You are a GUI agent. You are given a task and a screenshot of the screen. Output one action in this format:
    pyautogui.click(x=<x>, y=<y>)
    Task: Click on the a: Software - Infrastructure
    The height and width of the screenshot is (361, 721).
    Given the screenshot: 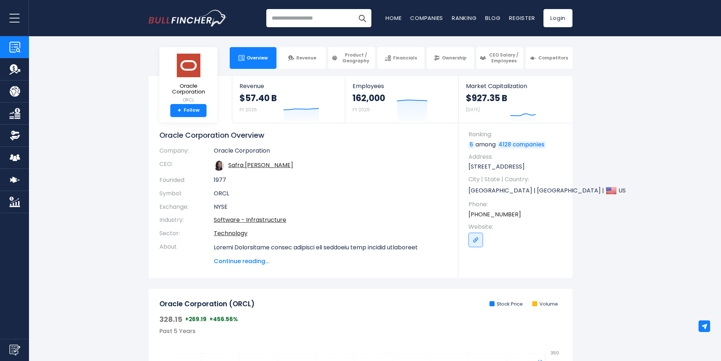 What is the action you would take?
    pyautogui.click(x=250, y=220)
    